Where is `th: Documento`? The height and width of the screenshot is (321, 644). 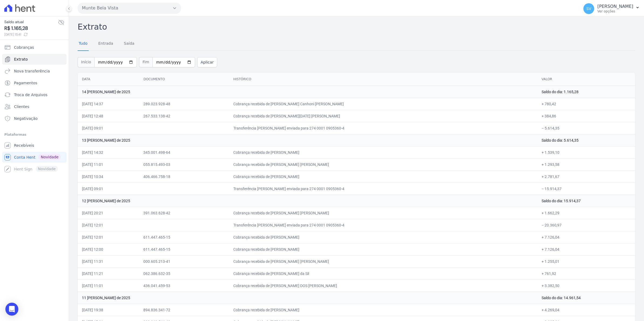 th: Documento is located at coordinates (184, 79).